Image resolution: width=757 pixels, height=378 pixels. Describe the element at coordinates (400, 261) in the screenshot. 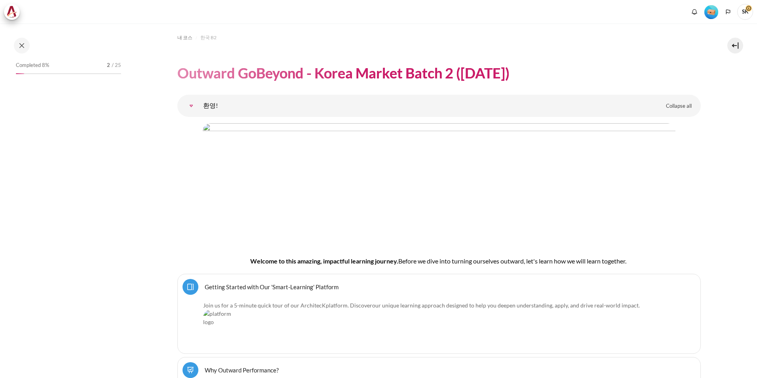

I see `span: B` at that location.